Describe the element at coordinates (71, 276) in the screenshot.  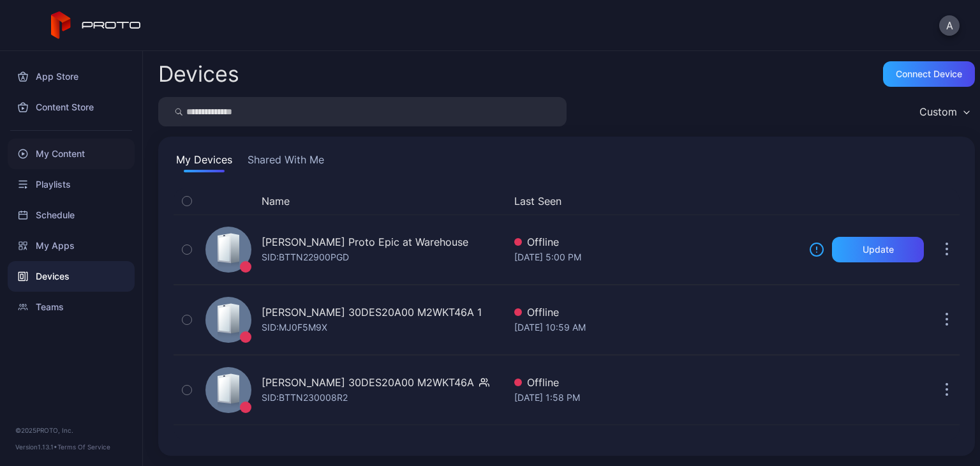
I see `a: Devices` at that location.